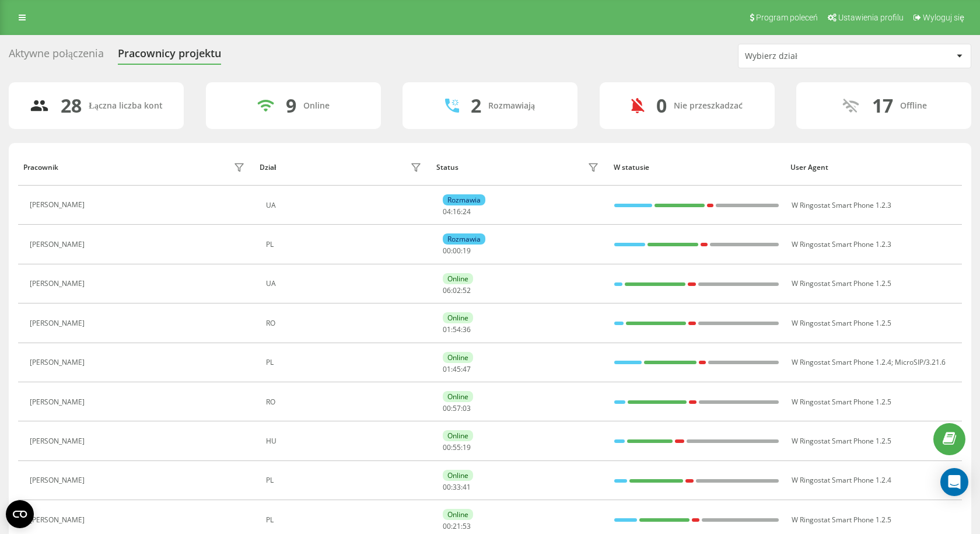  What do you see at coordinates (169, 56) in the screenshot?
I see `div: Pracownicy projektu` at bounding box center [169, 56].